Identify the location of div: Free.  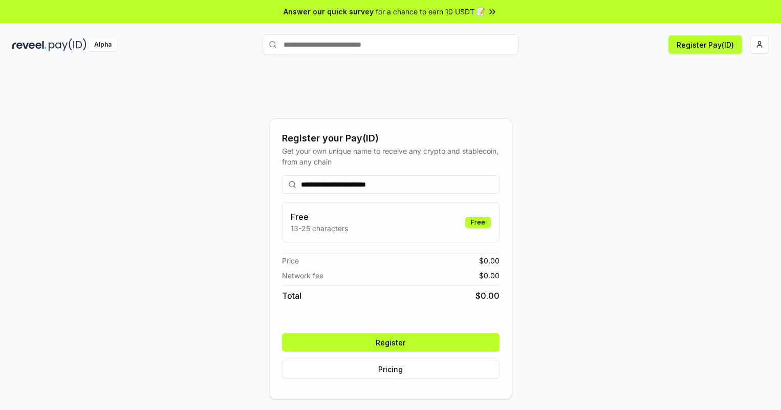
(478, 222).